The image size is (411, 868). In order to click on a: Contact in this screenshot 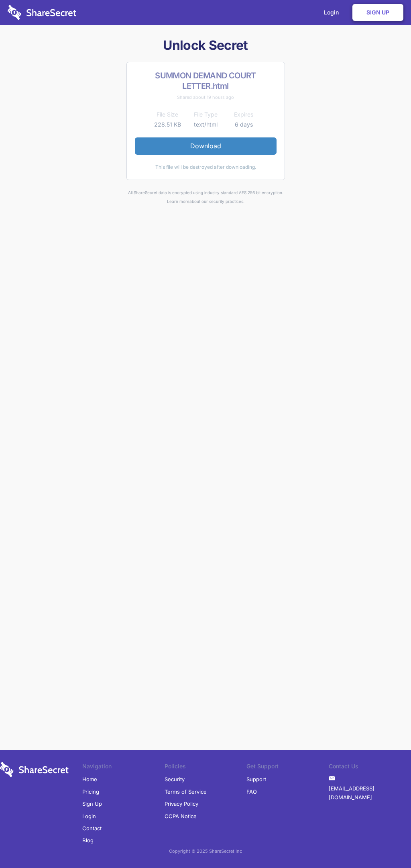, I will do `click(92, 829)`.